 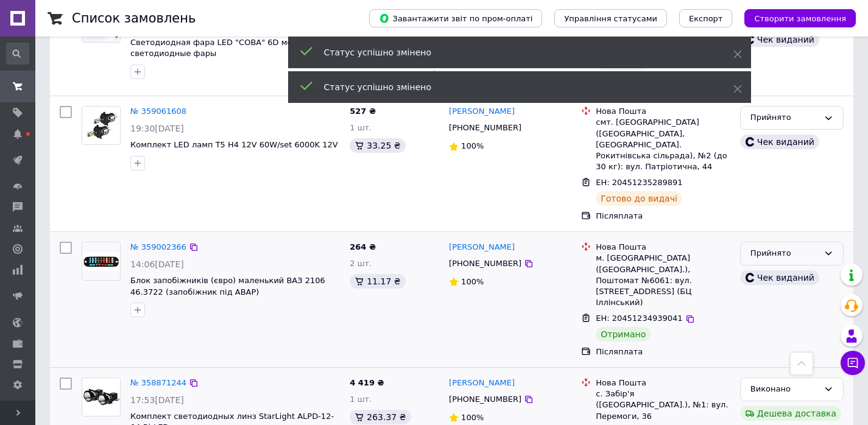 What do you see at coordinates (706, 18) in the screenshot?
I see `button: Експорт` at bounding box center [706, 18].